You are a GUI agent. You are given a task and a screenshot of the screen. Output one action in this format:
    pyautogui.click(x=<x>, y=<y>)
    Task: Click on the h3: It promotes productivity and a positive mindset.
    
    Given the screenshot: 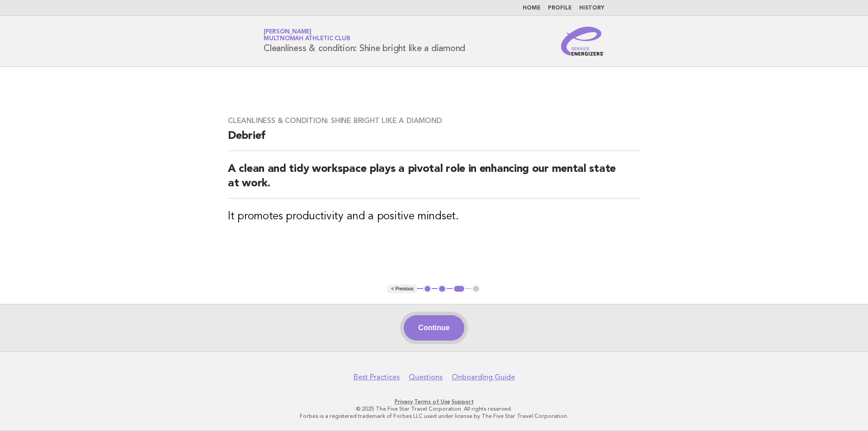 What is the action you would take?
    pyautogui.click(x=434, y=217)
    